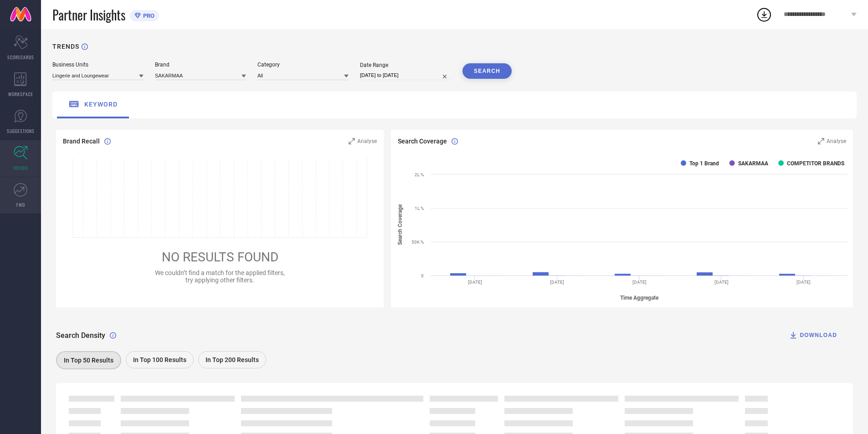  What do you see at coordinates (423, 276) in the screenshot?
I see `text: 0` at bounding box center [423, 276].